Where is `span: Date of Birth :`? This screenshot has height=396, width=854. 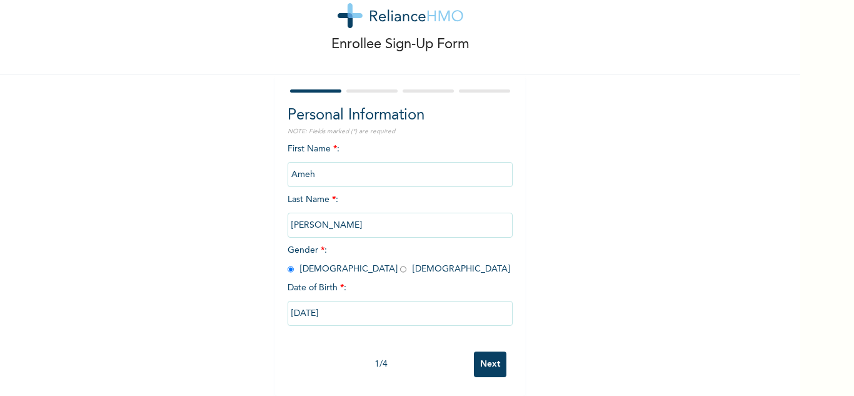 span: Date of Birth : is located at coordinates (317, 288).